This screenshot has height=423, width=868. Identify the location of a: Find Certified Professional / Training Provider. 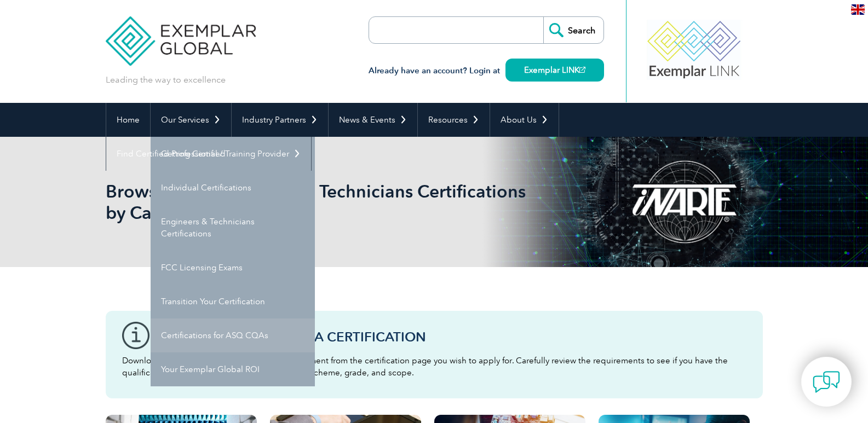
(208, 154).